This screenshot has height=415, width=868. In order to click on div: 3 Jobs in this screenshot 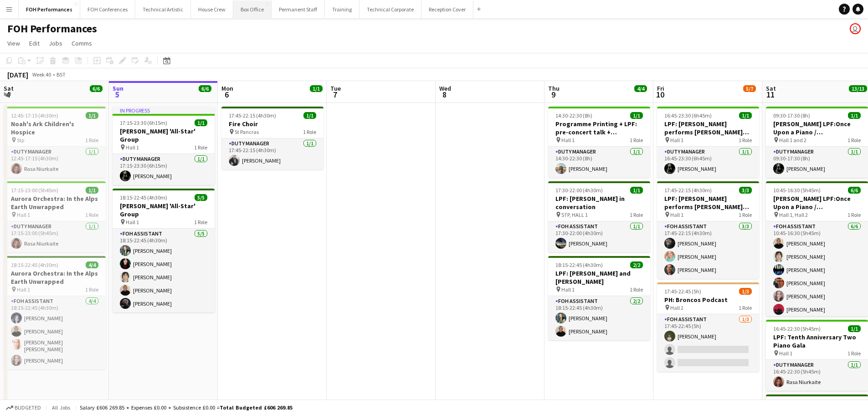, I will do `click(642, 96)`.